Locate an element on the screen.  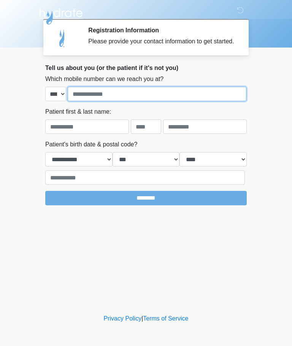
a: Privacy Policy is located at coordinates (123, 318).